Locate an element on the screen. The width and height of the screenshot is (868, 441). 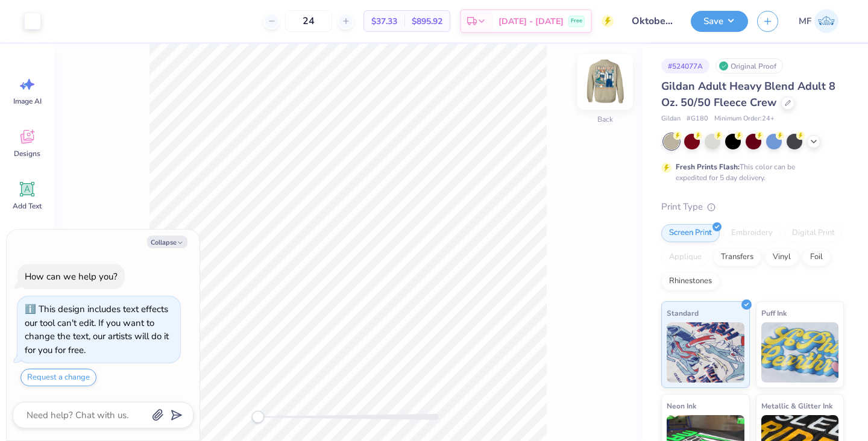
span: $37.33 is located at coordinates (384, 21).